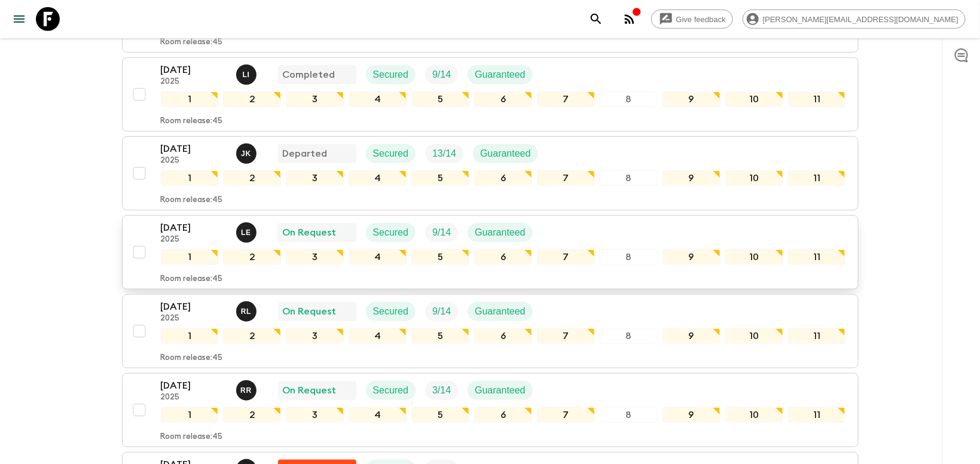 This screenshot has width=980, height=464. What do you see at coordinates (246, 390) in the screenshot?
I see `p: R R` at bounding box center [246, 390].